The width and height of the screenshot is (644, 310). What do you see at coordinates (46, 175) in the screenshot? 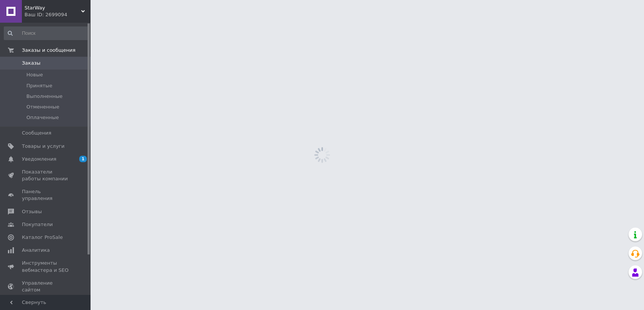
I see `span: Показатели работы компании` at bounding box center [46, 175].